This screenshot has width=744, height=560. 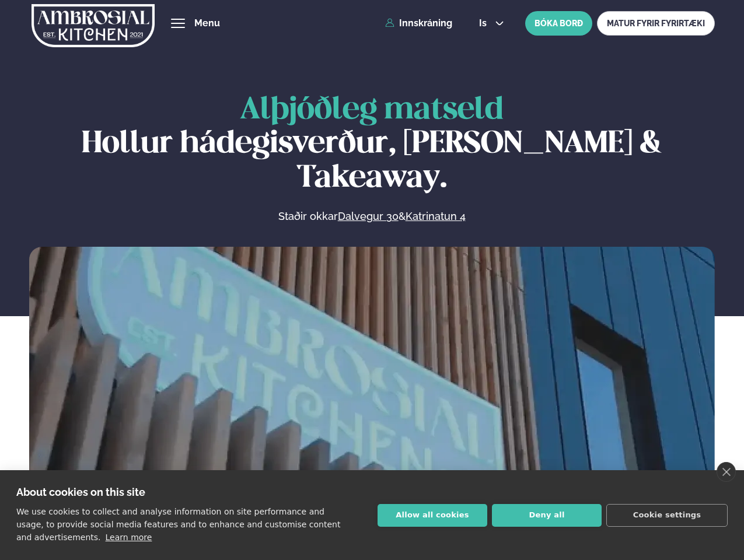 What do you see at coordinates (178, 524) in the screenshot?
I see `p: We use cookies to collect and analyse information on site performance and usage, to provide socia...` at bounding box center [178, 524].